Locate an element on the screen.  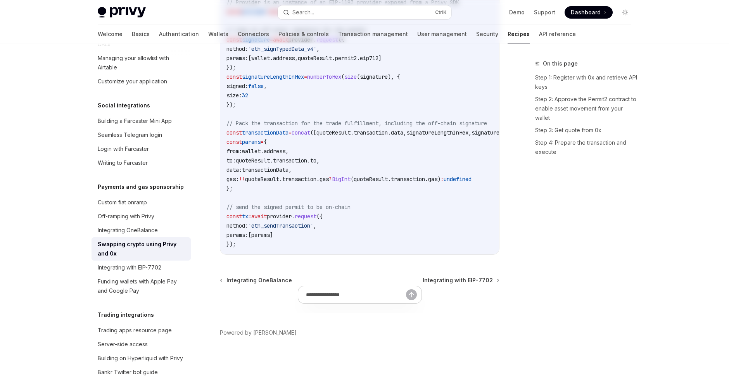
div: Managing your allowlist with Airtable is located at coordinates (142, 63).